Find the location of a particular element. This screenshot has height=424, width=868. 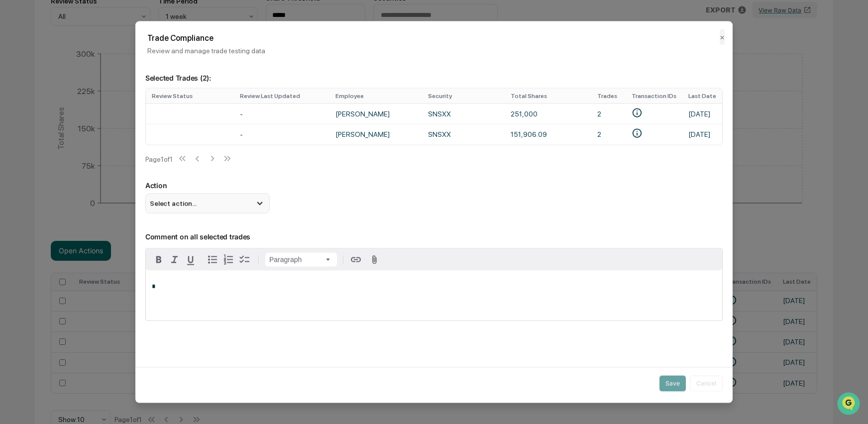

button: Open customer support is located at coordinates (13, 13).